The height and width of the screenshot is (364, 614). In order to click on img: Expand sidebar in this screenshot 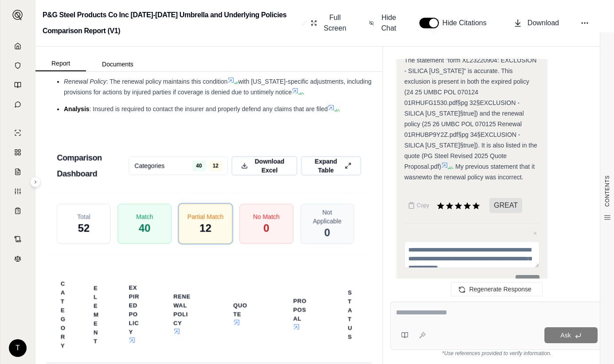, I will do `click(18, 15)`.